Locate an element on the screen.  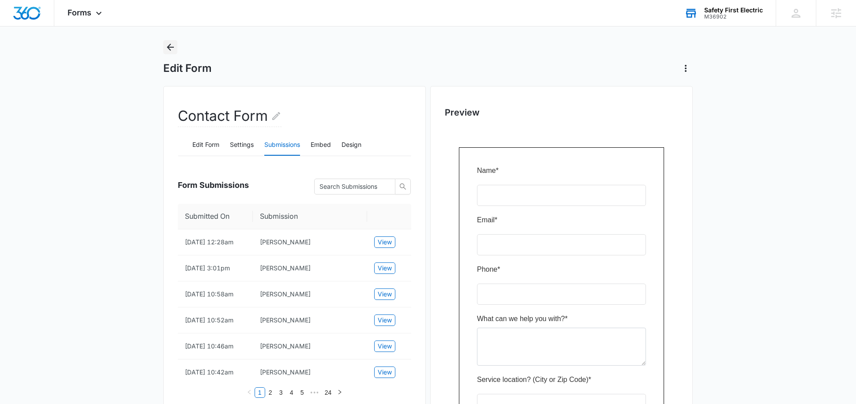
li: 24 is located at coordinates (328, 393).